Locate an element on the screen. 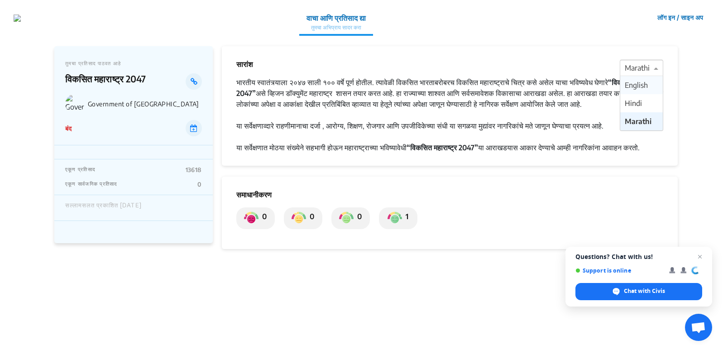 This screenshot has height=350, width=723. p: 13618 is located at coordinates (194, 170).